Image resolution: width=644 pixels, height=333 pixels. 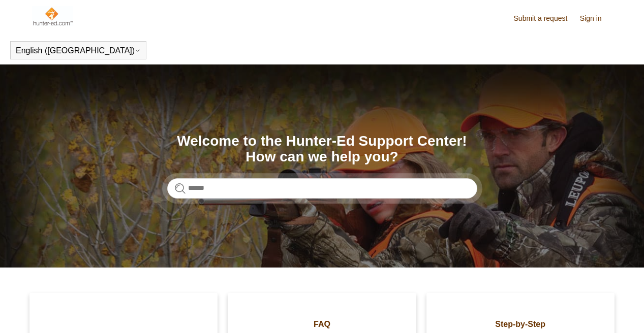 I want to click on input: Search, so click(x=322, y=189).